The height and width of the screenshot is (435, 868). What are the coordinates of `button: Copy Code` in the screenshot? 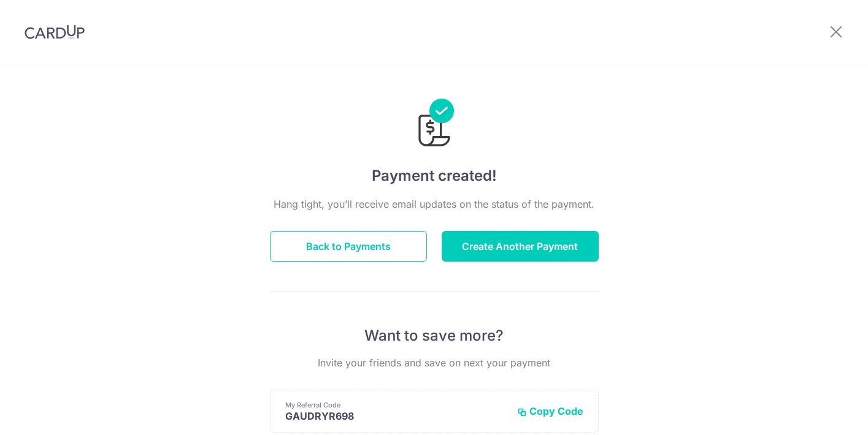 It's located at (550, 411).